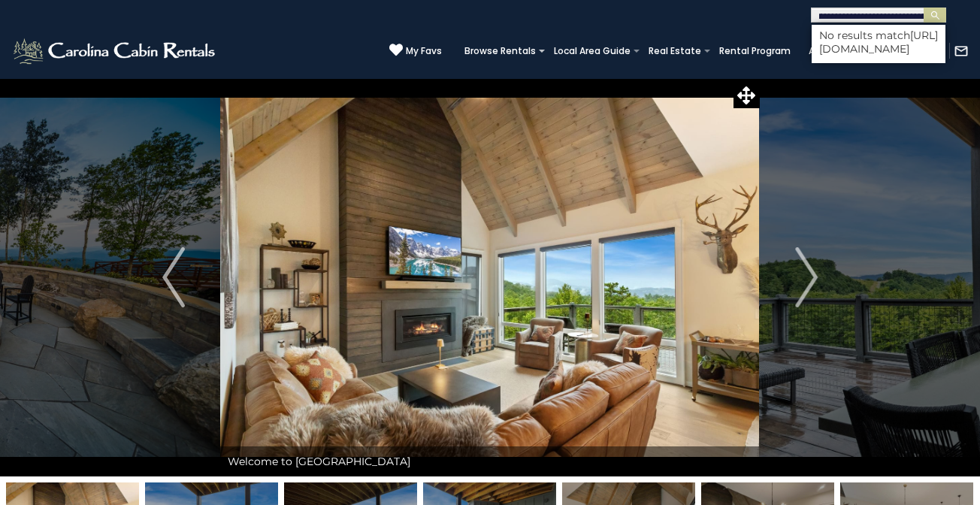 Image resolution: width=980 pixels, height=505 pixels. Describe the element at coordinates (592, 51) in the screenshot. I see `a: Local Area Guide` at that location.